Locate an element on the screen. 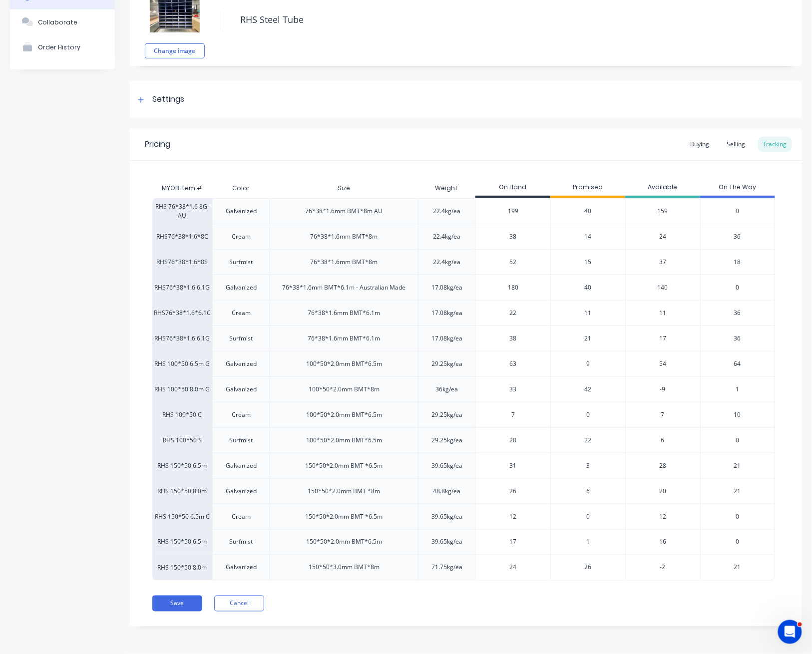 The image size is (812, 654). div: RHS 76*38*1.6 8G-AU is located at coordinates (183, 211).